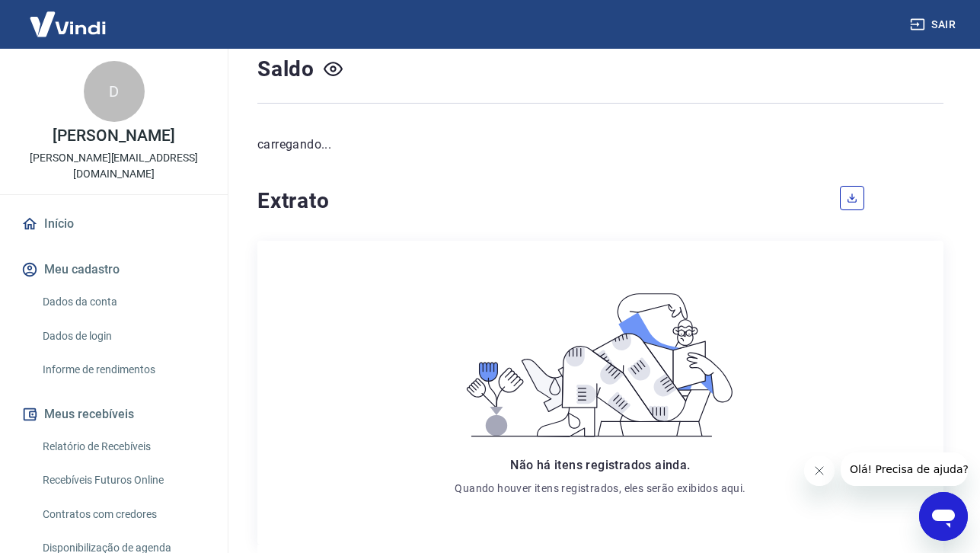  What do you see at coordinates (285, 69) in the screenshot?
I see `h4: Saldo` at bounding box center [285, 69].